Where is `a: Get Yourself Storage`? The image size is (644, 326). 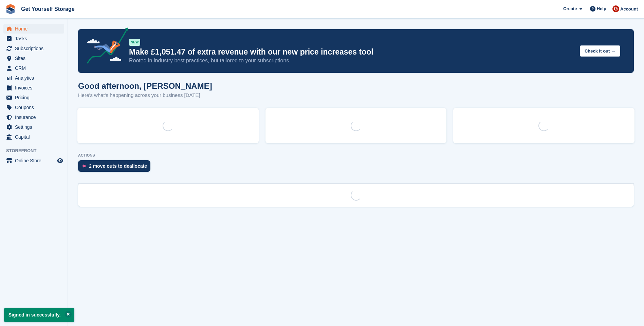
a: Get Yourself Storage is located at coordinates (48, 9).